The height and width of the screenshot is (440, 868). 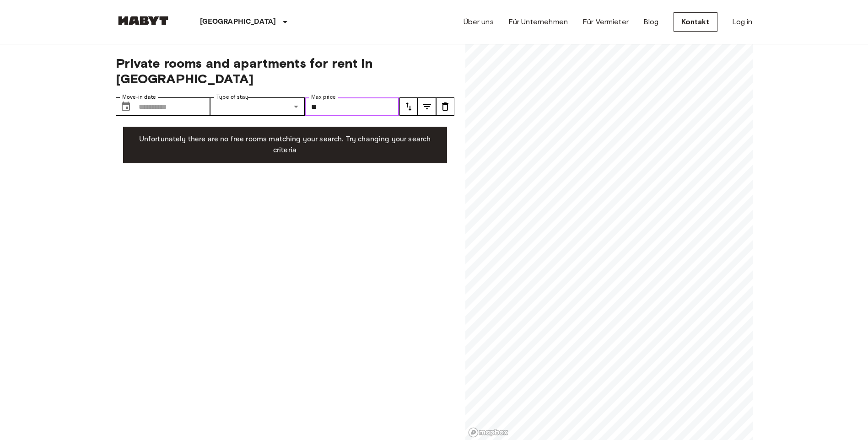 What do you see at coordinates (479, 22) in the screenshot?
I see `a: Über uns` at bounding box center [479, 22].